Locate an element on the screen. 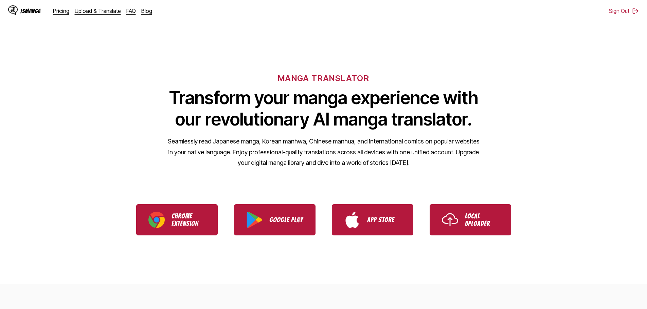 The width and height of the screenshot is (647, 309). a: Download IsManga from App Store is located at coordinates (372, 220).